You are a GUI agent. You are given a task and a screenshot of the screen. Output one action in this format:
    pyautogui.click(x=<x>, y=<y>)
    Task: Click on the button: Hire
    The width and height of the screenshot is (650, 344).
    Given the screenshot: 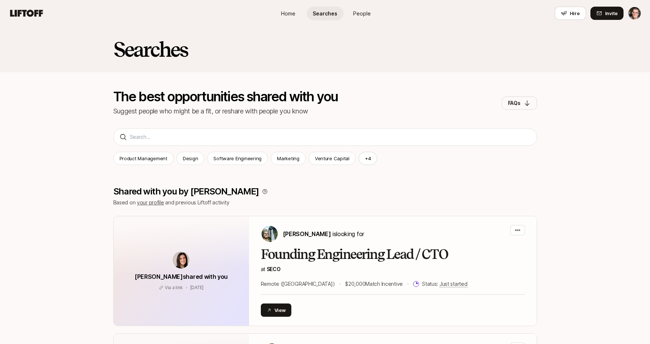 What is the action you would take?
    pyautogui.click(x=570, y=13)
    